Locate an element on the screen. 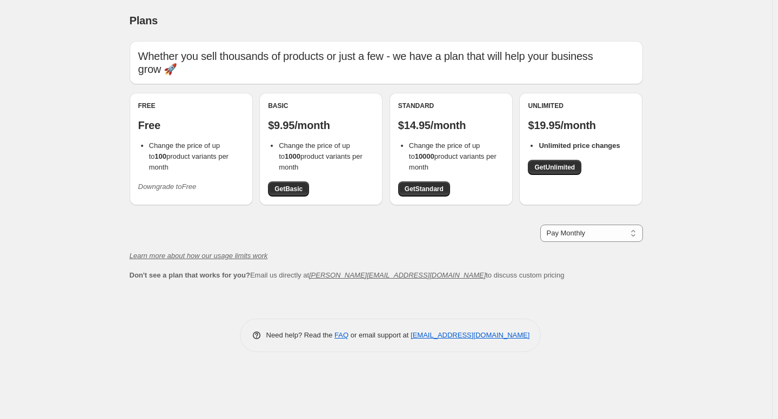 Image resolution: width=778 pixels, height=419 pixels. span: Need help? Read the is located at coordinates (301, 335).